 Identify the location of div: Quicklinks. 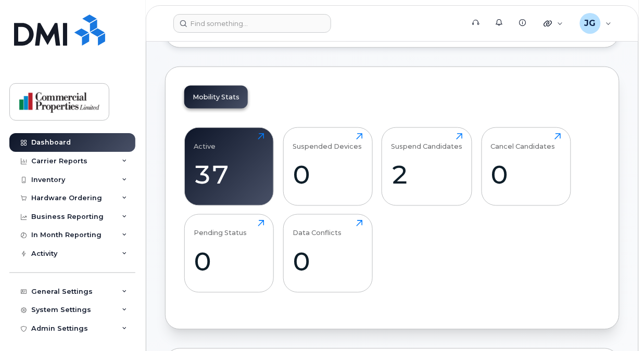
(553, 23).